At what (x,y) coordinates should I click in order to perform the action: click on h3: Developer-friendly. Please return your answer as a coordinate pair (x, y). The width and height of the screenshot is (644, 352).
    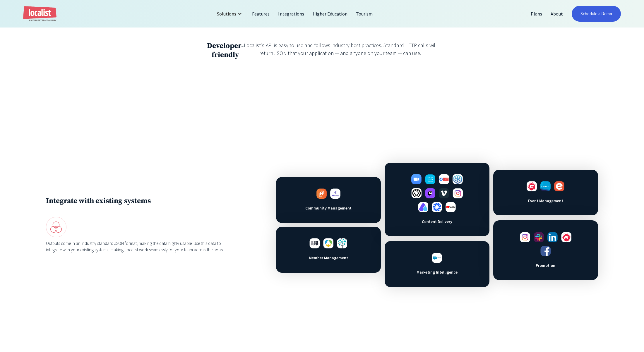
    Looking at the image, I should click on (225, 51).